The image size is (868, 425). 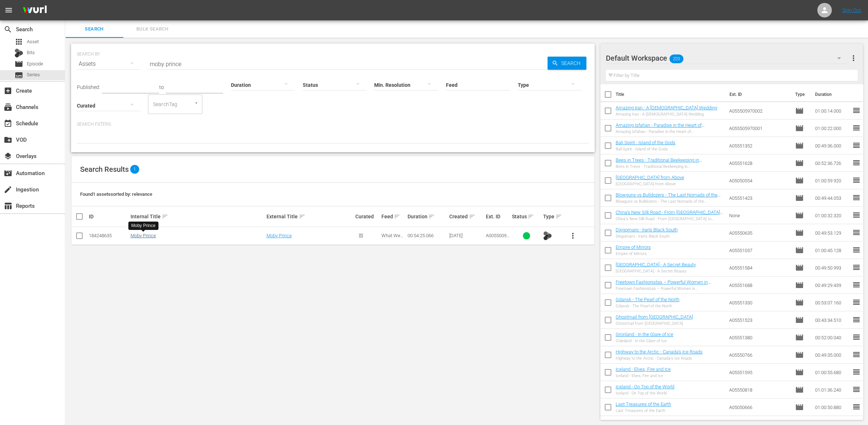 What do you see at coordinates (143, 236) in the screenshot?
I see `a: Moby Prince` at bounding box center [143, 236].